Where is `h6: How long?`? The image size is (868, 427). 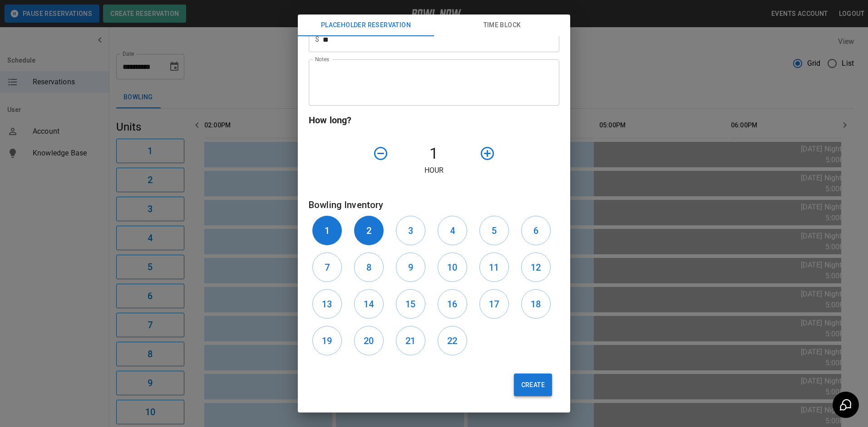
h6: How long? is located at coordinates (434, 121).